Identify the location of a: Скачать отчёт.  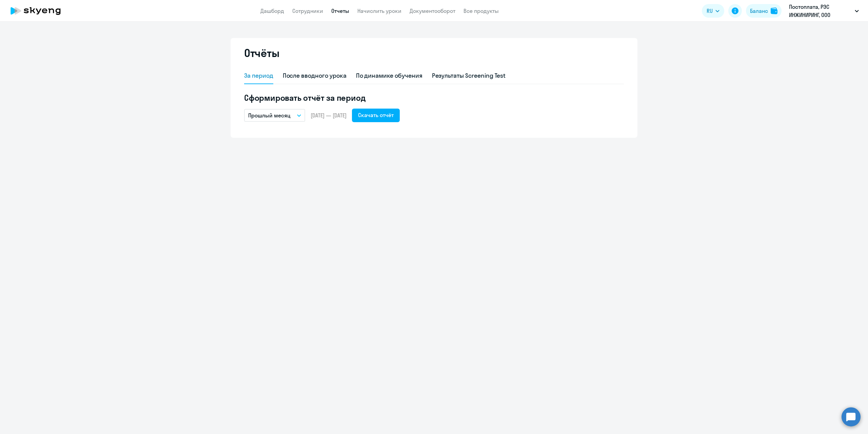
(376, 115).